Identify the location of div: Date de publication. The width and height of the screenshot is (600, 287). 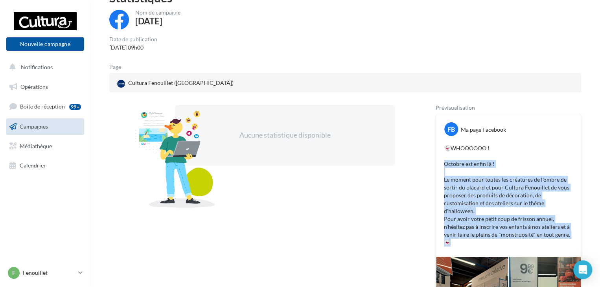
(133, 39).